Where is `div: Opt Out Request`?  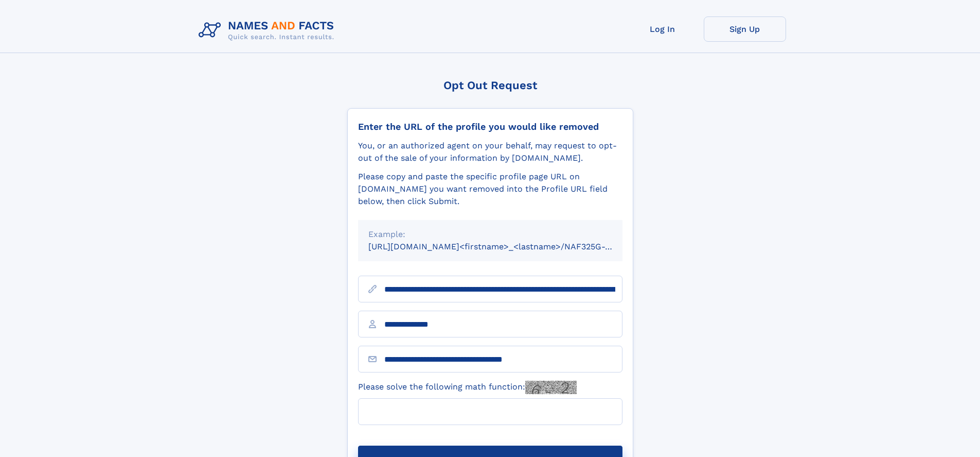
div: Opt Out Request is located at coordinates (490, 85).